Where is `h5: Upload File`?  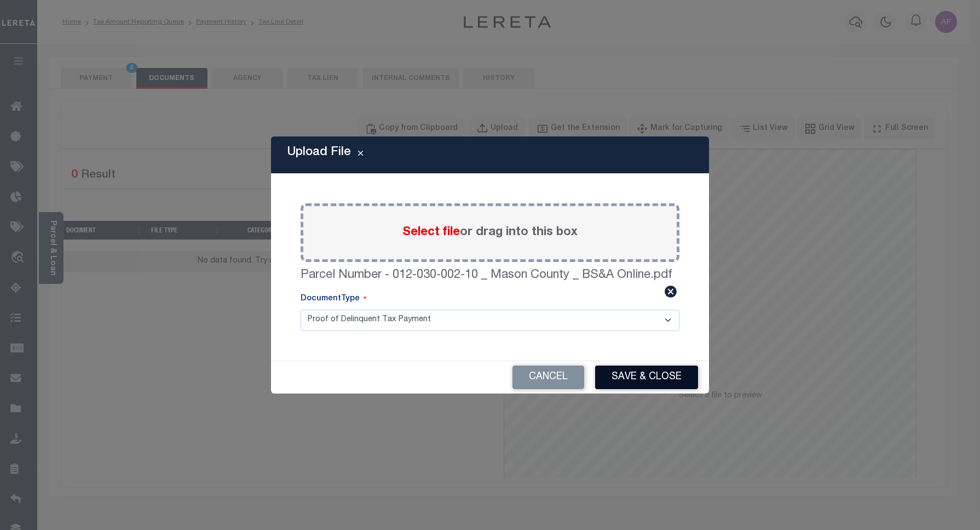 h5: Upload File is located at coordinates (319, 153).